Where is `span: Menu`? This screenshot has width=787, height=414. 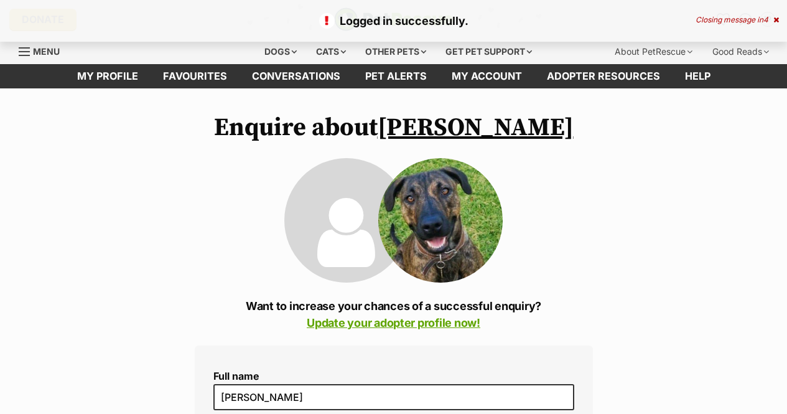
span: Menu is located at coordinates (46, 51).